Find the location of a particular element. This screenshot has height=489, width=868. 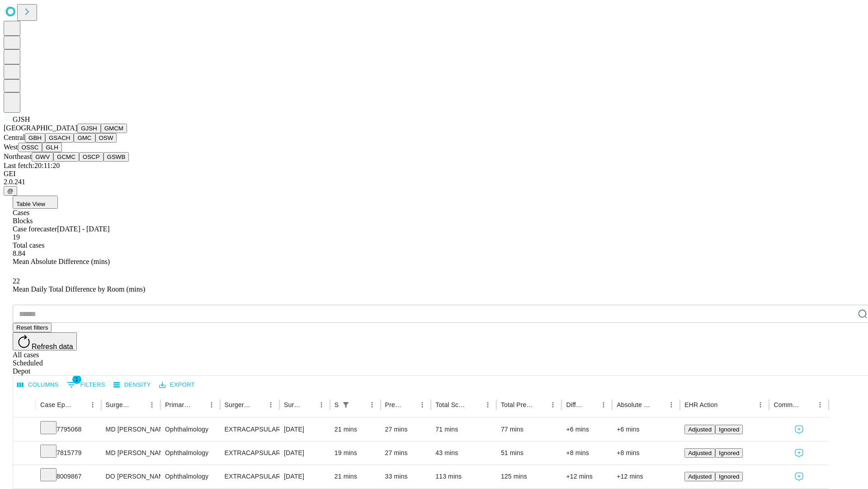

div: 125 mins is located at coordinates (529, 476).